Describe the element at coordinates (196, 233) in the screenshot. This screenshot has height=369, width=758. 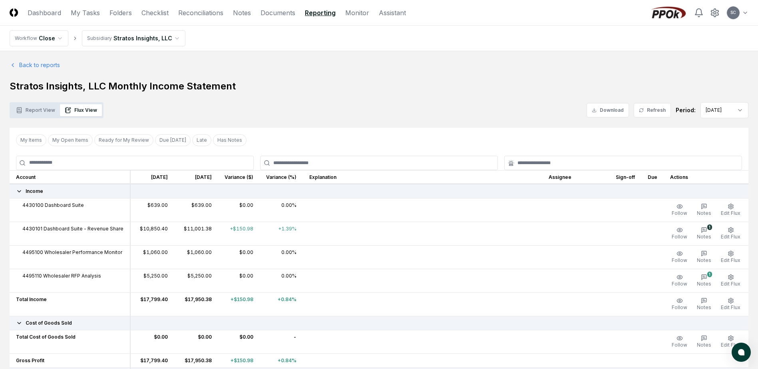
I see `td: $11,001.38` at that location.